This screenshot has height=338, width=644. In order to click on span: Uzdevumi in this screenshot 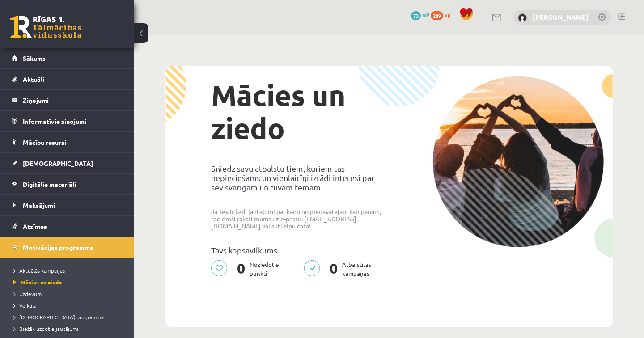, I will do `click(29, 294)`.